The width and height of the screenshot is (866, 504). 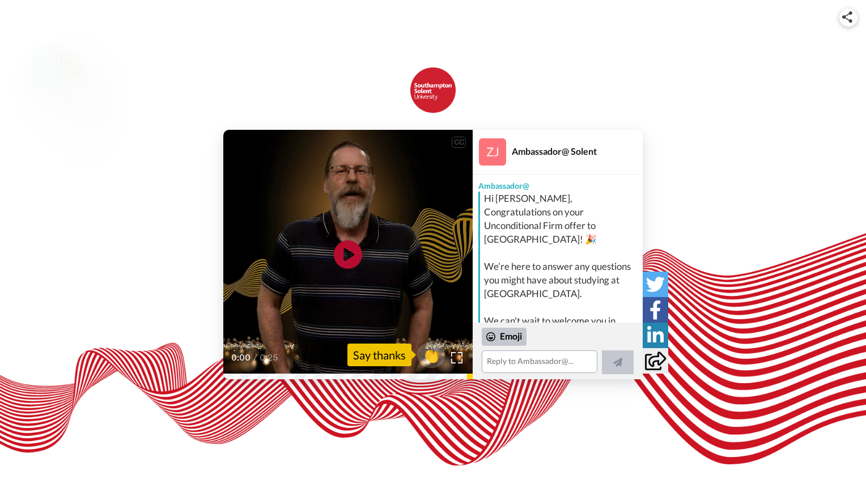 I want to click on div: CC, so click(x=459, y=142).